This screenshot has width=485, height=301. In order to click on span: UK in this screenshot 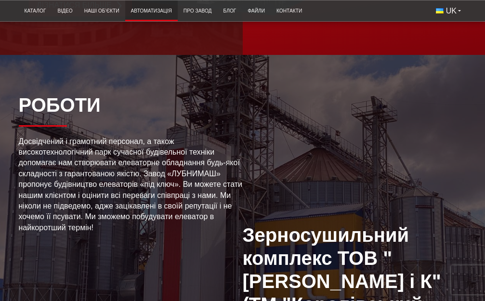, I will do `click(451, 11)`.